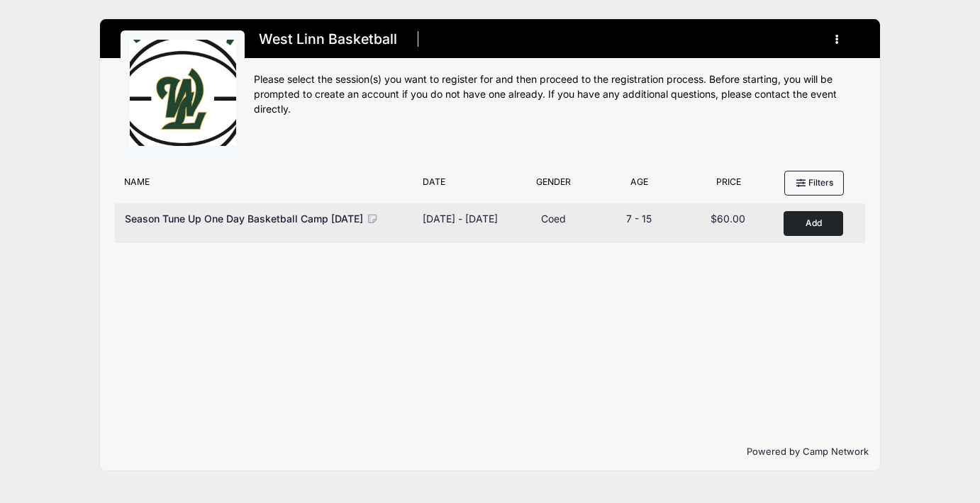 This screenshot has height=503, width=980. I want to click on button: Add, so click(813, 223).